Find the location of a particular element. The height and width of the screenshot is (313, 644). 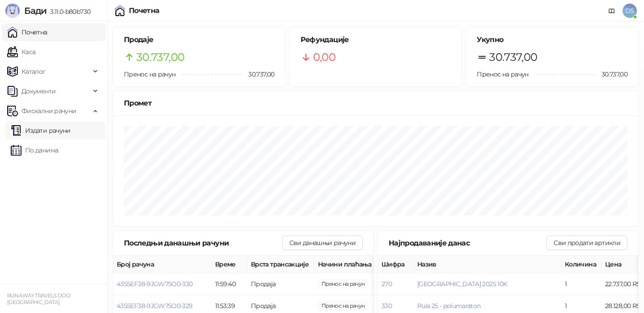

img: Logo is located at coordinates (13, 11).